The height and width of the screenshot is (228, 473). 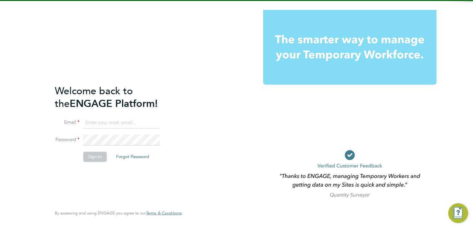 What do you see at coordinates (164, 213) in the screenshot?
I see `span: Terms & Conditions` at bounding box center [164, 213].